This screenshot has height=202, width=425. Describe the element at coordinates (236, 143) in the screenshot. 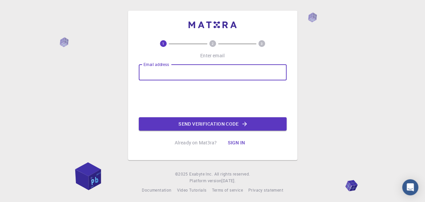

I see `button: Sign in` at that location.